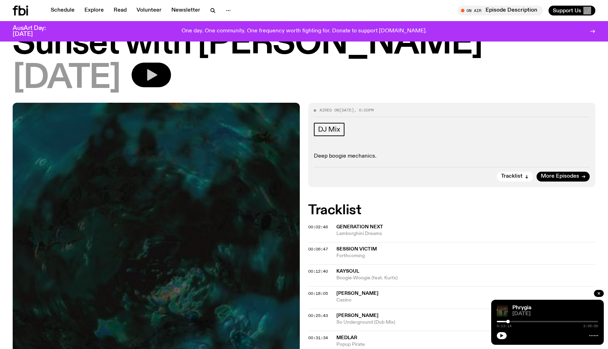 Image resolution: width=608 pixels, height=349 pixels. Describe the element at coordinates (466, 322) in the screenshot. I see `span: So Underground (Dub Mix)` at that location.